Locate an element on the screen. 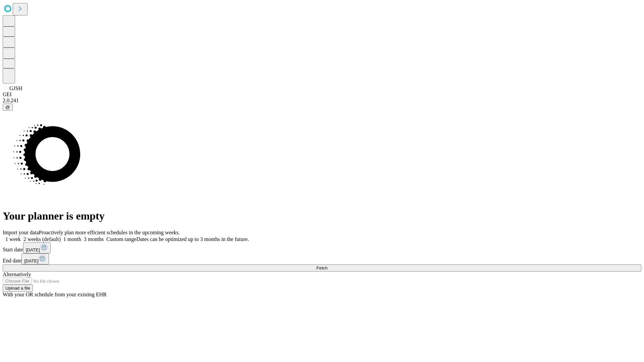 The height and width of the screenshot is (362, 644). div: End date is located at coordinates (322, 259).